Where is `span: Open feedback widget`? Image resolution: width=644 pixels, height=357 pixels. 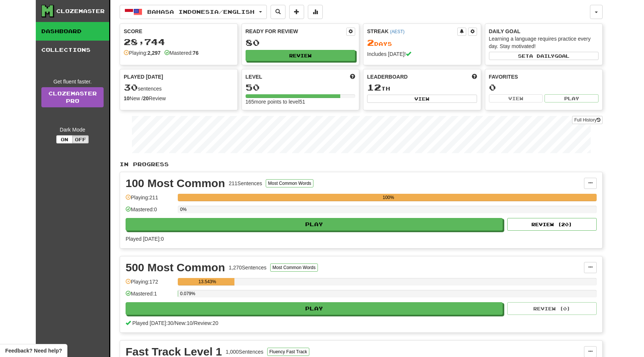
span: Open feedback widget is located at coordinates (33, 351).